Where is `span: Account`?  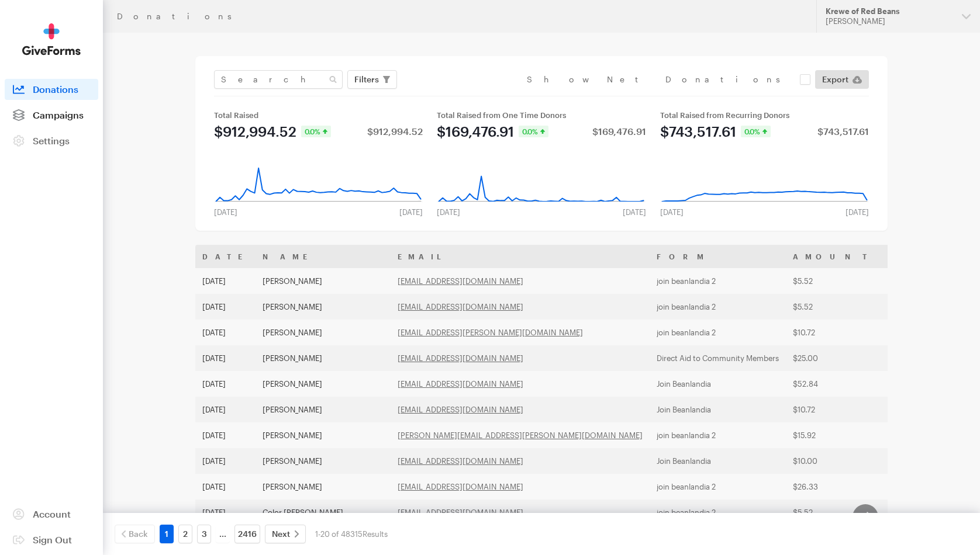
span: Account is located at coordinates (51, 513).